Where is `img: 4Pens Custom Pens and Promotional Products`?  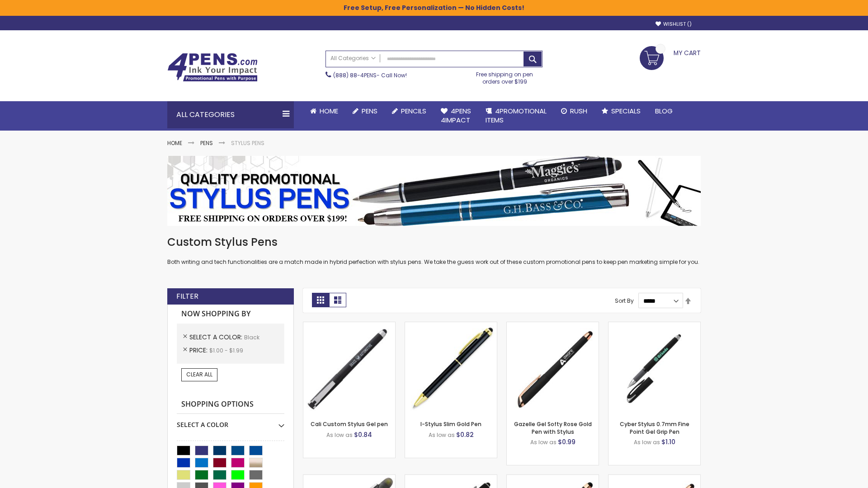 img: 4Pens Custom Pens and Promotional Products is located at coordinates (212, 67).